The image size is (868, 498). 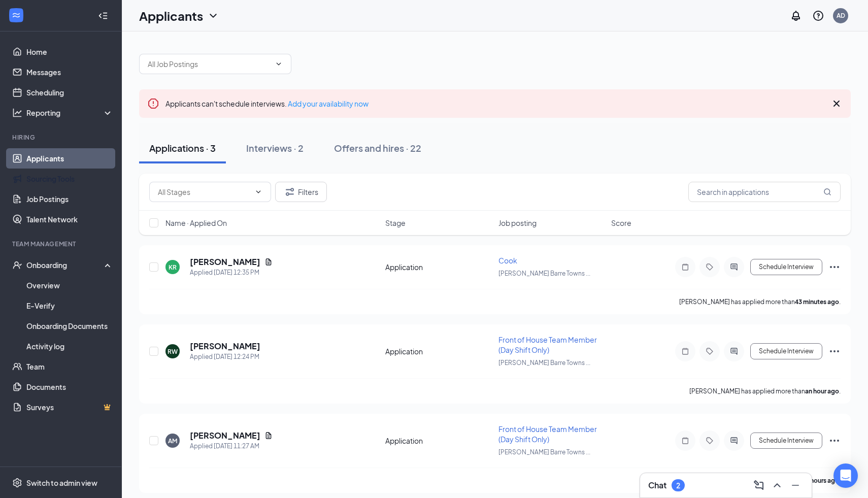 What do you see at coordinates (70, 159) in the screenshot?
I see `a: Applicants` at bounding box center [70, 159].